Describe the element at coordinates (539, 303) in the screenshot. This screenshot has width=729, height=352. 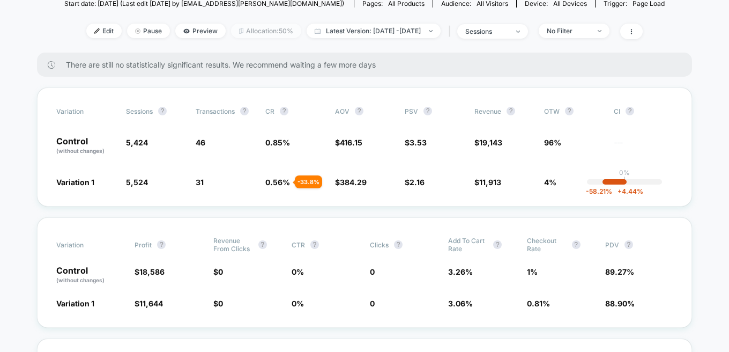
I see `span: 0.81 %` at that location.